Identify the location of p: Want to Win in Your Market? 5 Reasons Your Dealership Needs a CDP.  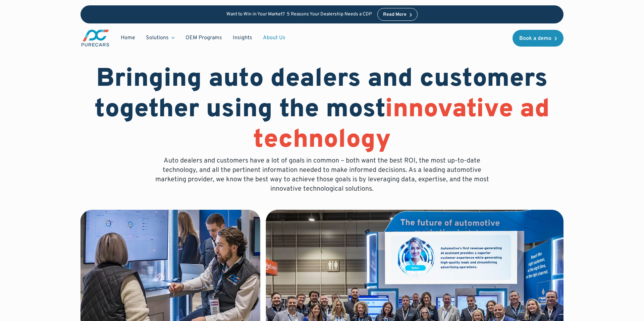
(299, 14).